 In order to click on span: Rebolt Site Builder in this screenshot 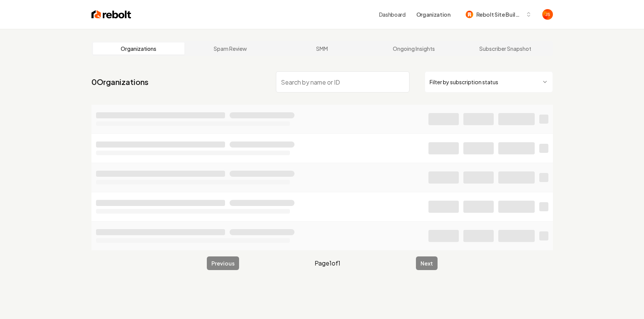, I will do `click(499, 15)`.